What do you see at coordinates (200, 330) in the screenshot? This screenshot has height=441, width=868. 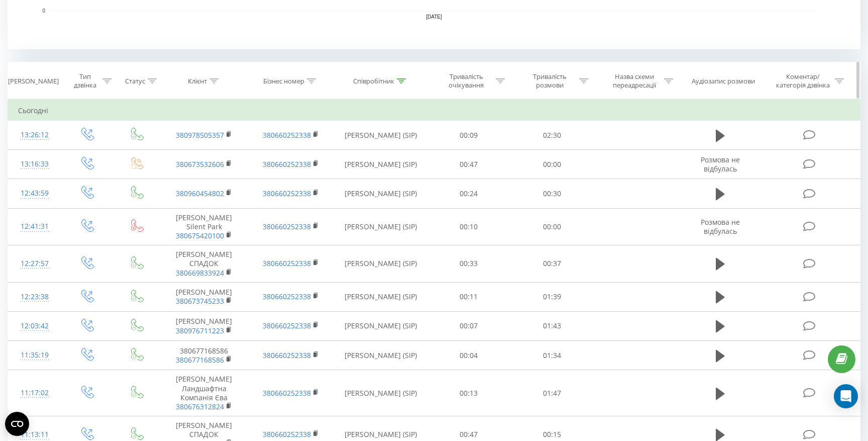 I see `a: 380976711223` at bounding box center [200, 330].